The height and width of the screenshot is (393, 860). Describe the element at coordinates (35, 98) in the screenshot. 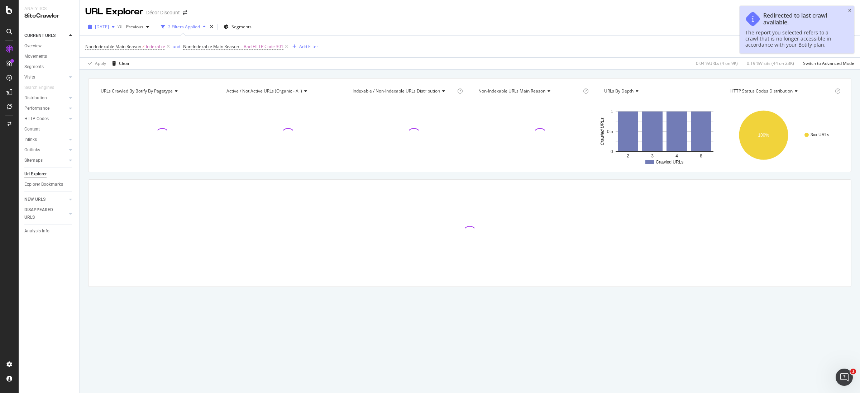

I see `div: Distribution` at that location.